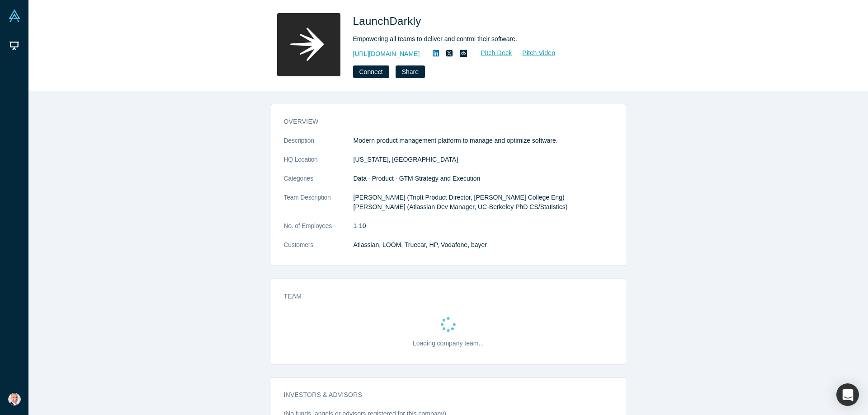 The width and height of the screenshot is (868, 415). What do you see at coordinates (389, 21) in the screenshot?
I see `span: LaunchDarkly` at bounding box center [389, 21].